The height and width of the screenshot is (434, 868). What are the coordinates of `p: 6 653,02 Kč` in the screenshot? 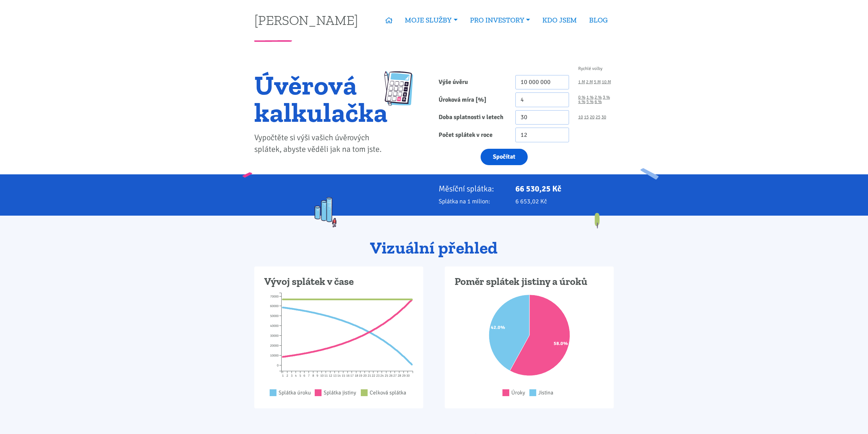 It's located at (564, 202).